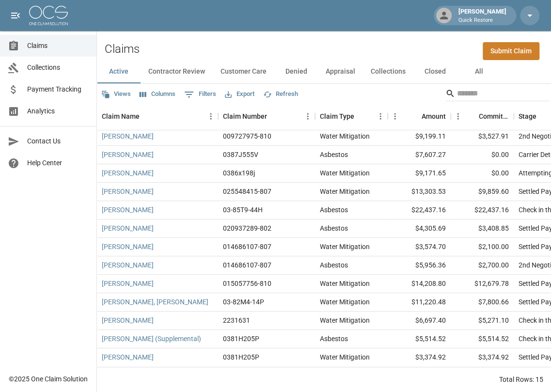 This screenshot has width=551, height=392. Describe the element at coordinates (482, 284) in the screenshot. I see `div: $12,679.78` at that location.